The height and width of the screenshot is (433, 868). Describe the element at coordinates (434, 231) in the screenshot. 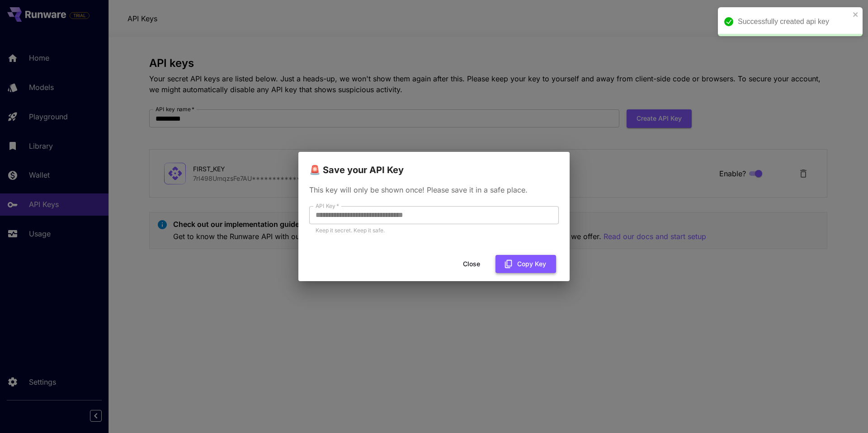

I see `p: Keep it secret. Keep it safe.` at that location.